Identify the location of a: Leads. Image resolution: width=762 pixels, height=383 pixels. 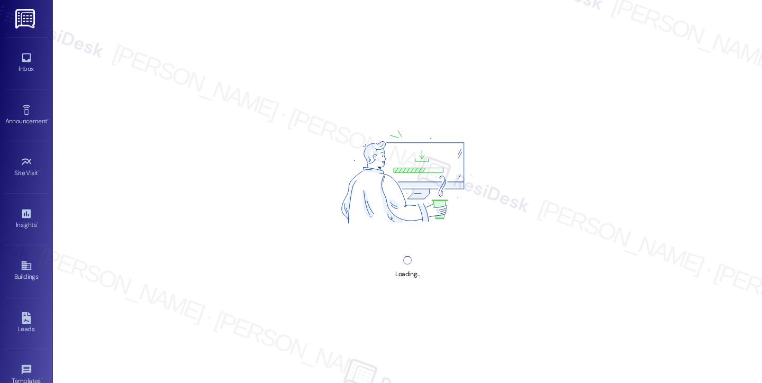
(26, 324).